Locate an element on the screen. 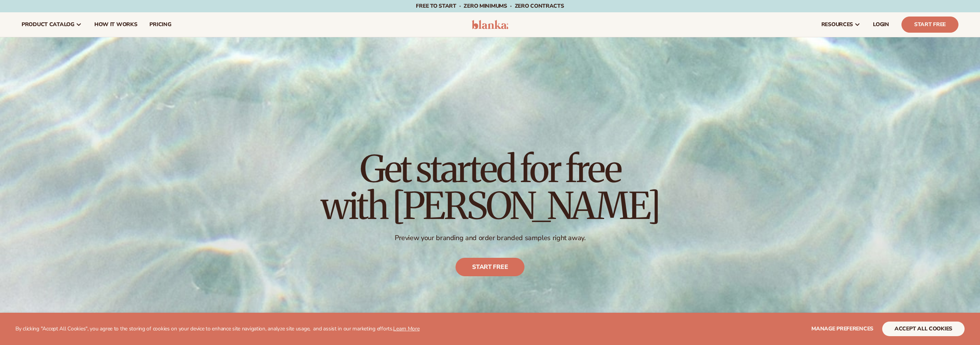 The image size is (980, 345). p: Preview your branding and order branded samples right away. is located at coordinates (490, 238).